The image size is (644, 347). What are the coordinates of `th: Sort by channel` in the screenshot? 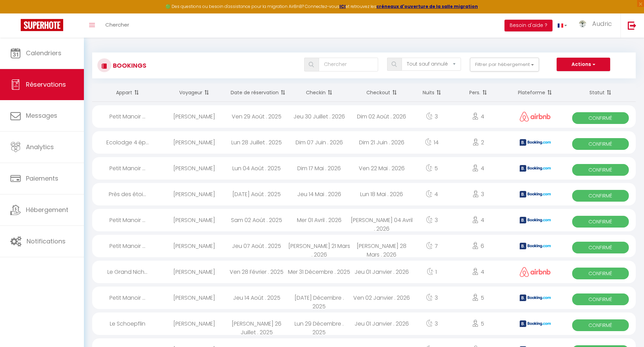 It's located at (535, 93).